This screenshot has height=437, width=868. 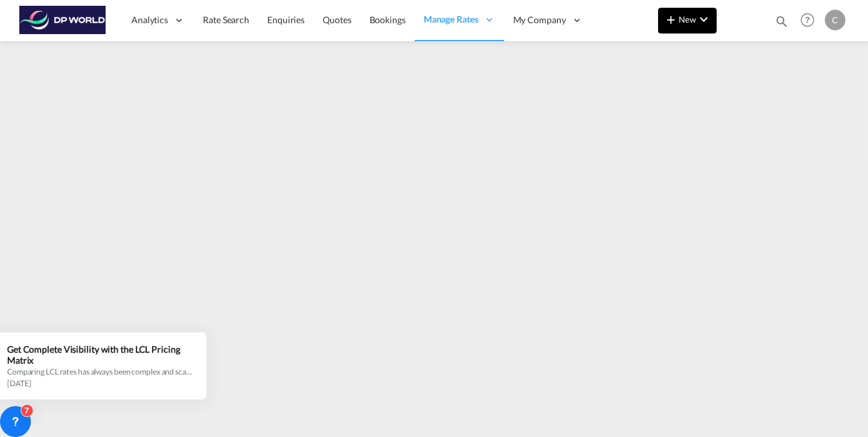 What do you see at coordinates (811, 20) in the screenshot?
I see `div: Help` at bounding box center [811, 20].